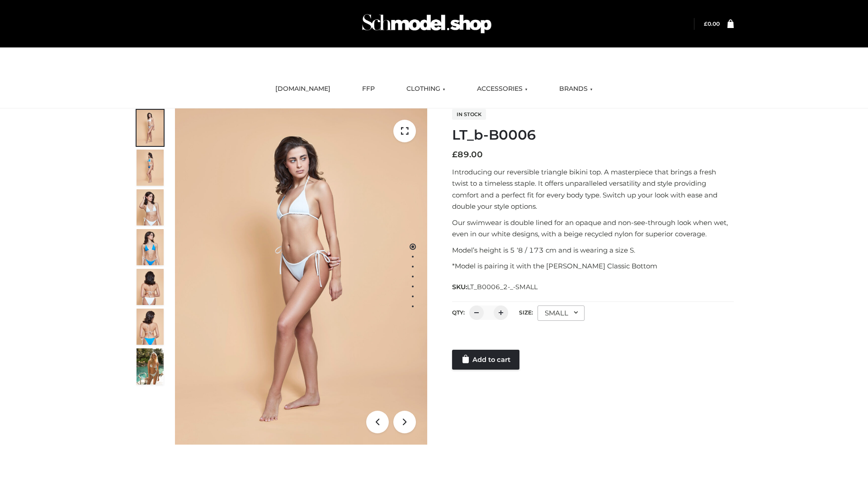  What do you see at coordinates (486, 360) in the screenshot?
I see `a: Add to cart` at bounding box center [486, 360].